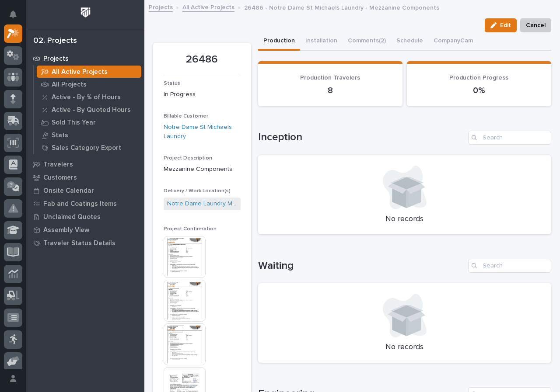  Describe the element at coordinates (453, 41) in the screenshot. I see `button: CompanyCam` at that location.